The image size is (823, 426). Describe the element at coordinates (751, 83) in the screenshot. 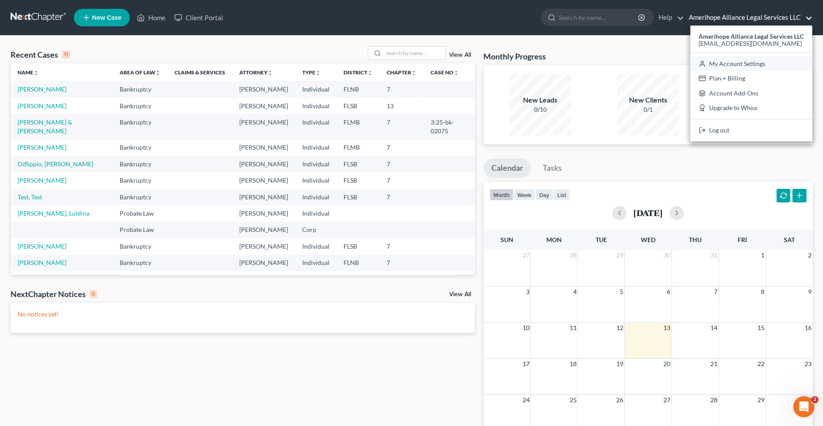

I see `div: Amerihope Alliance Legal Services LLC` at that location.